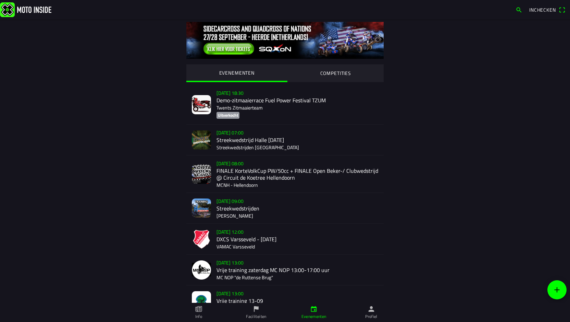 The image size is (570, 322). Describe the element at coordinates (314, 317) in the screenshot. I see `ion-label: Evenementen` at that location.